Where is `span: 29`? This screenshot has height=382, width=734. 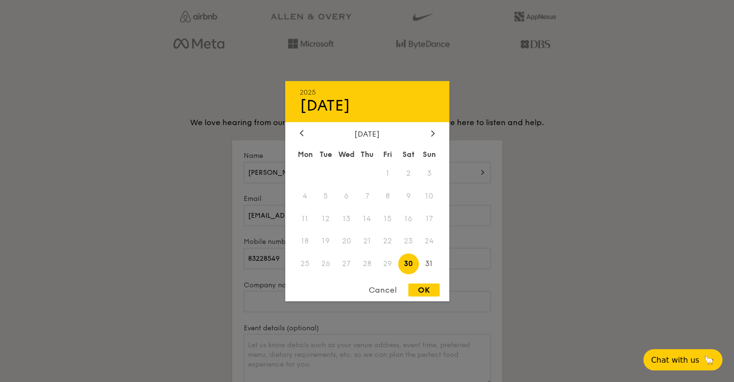 span: 29 is located at coordinates (388, 264).